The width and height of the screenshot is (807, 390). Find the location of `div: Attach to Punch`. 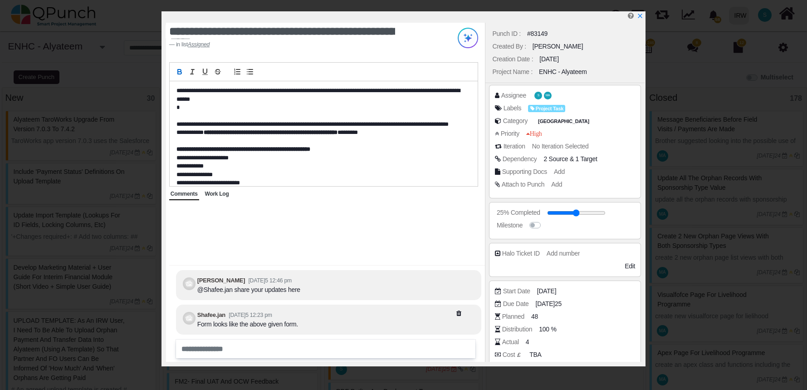

div: Attach to Punch is located at coordinates (523, 184).